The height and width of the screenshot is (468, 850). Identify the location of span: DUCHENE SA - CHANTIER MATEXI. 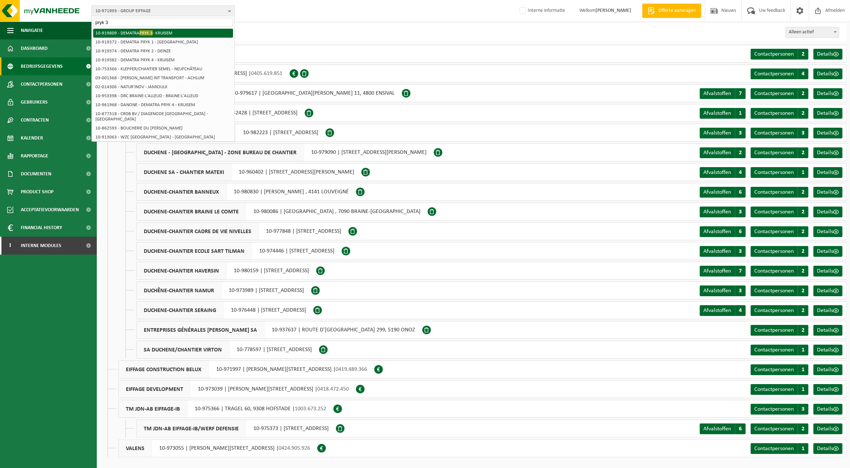
(184, 172).